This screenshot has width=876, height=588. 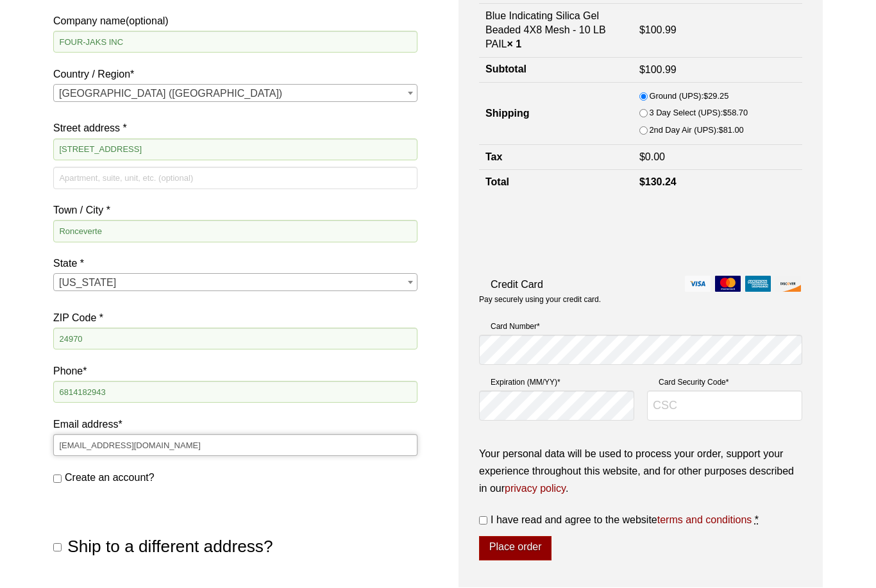 I want to click on span: United States (US), so click(x=235, y=94).